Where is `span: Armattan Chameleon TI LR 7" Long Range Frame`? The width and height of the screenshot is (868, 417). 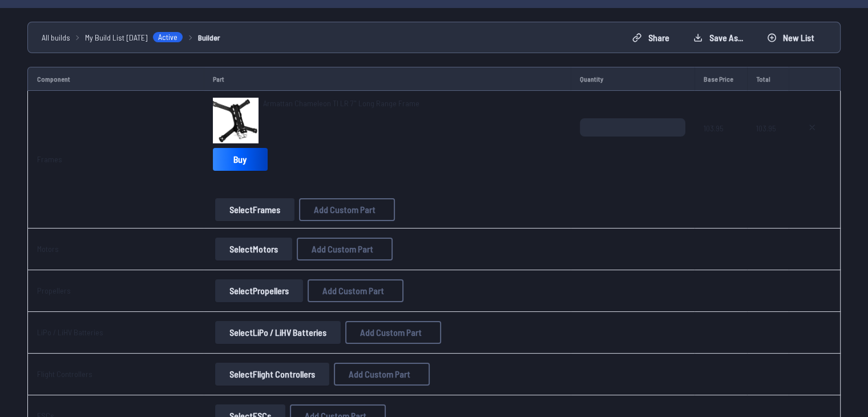 span: Armattan Chameleon TI LR 7" Long Range Frame is located at coordinates (341, 103).